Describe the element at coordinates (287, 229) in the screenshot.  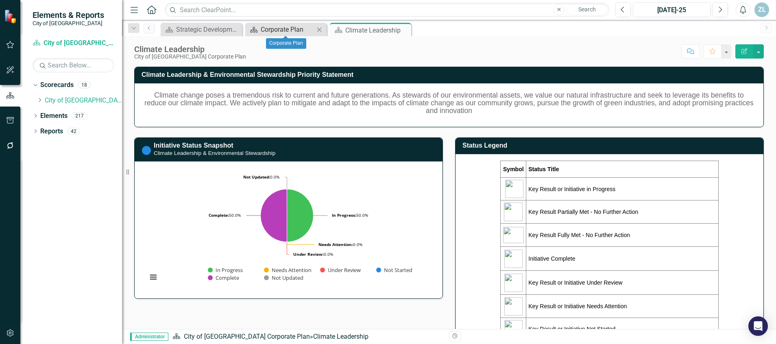
I see `svg: Interactive chart` at that location.